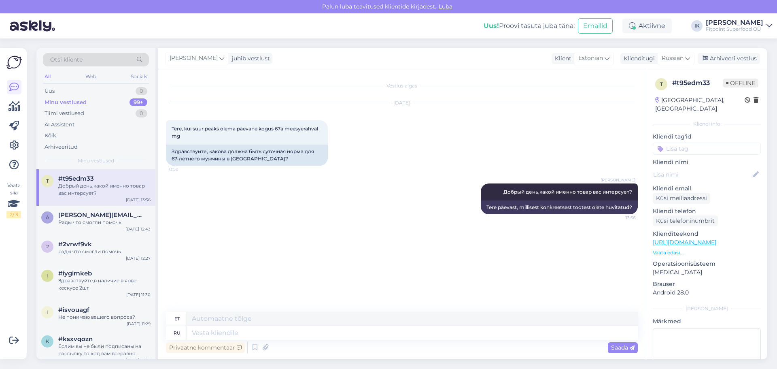  Describe the element at coordinates (104, 251) in the screenshot. I see `div: рады что смогли помочь` at that location.